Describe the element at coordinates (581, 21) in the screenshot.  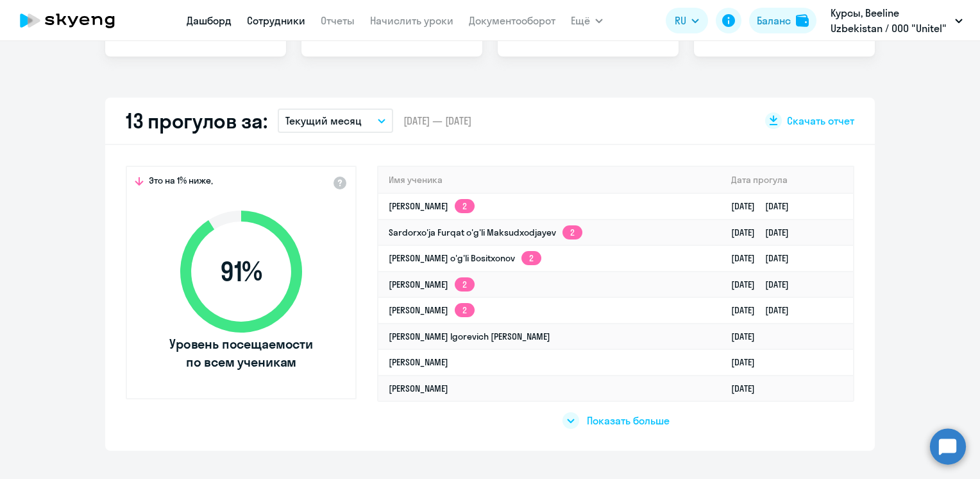
I see `span: Ещё` at that location.